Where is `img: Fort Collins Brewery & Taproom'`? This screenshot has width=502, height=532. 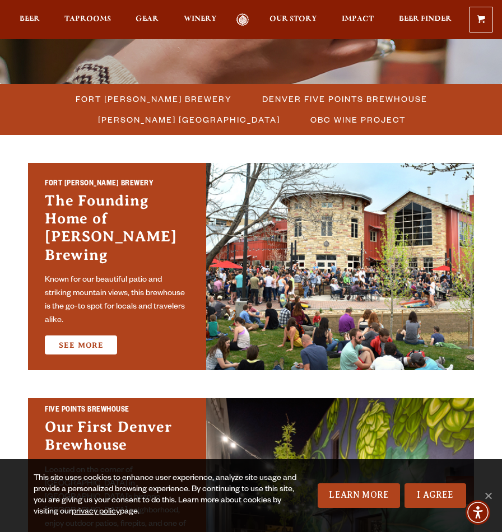 img: Fort Collins Brewery & Taproom' is located at coordinates (340, 267).